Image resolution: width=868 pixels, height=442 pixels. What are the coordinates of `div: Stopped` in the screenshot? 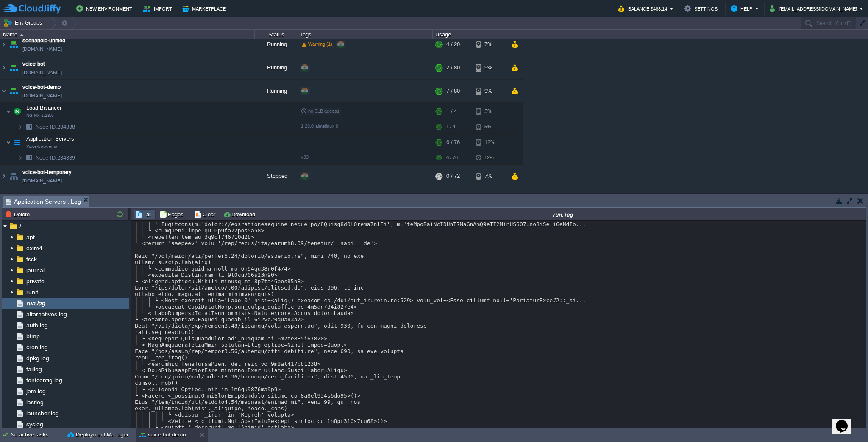 It's located at (276, 199).